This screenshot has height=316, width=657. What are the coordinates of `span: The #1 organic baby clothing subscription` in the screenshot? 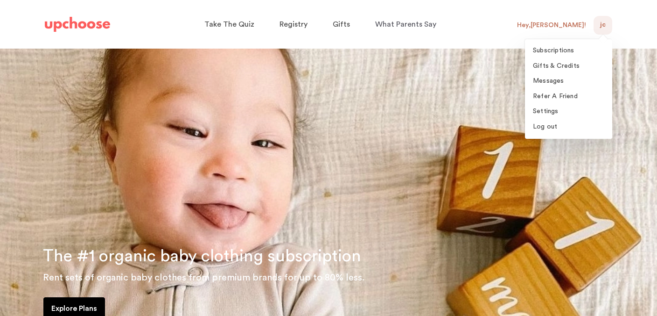 It's located at (202, 256).